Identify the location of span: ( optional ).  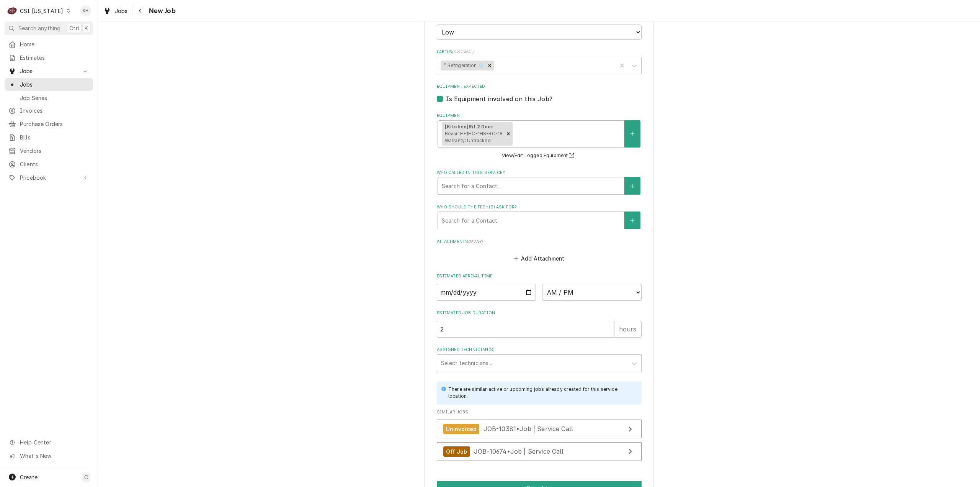
(463, 51).